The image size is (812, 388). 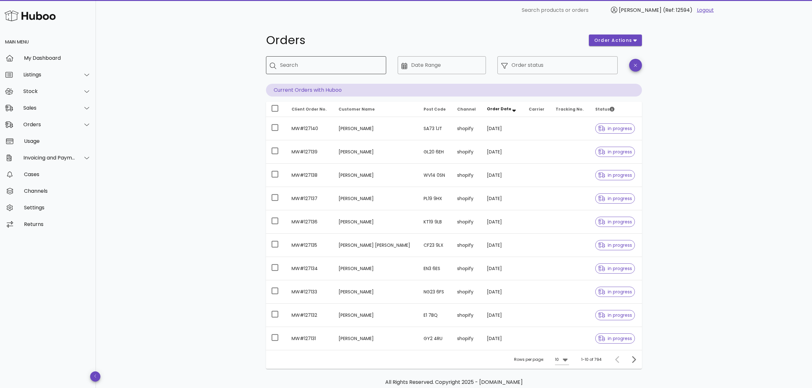 What do you see at coordinates (435, 175) in the screenshot?
I see `td: WV14 0SN` at bounding box center [435, 175].